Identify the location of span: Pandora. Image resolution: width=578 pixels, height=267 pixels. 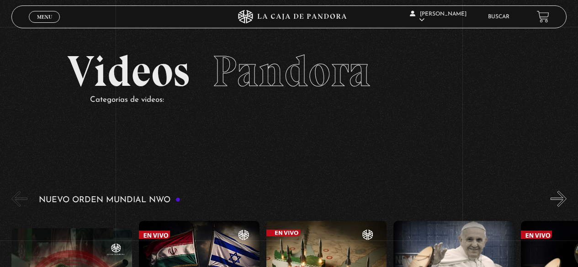
(292, 71).